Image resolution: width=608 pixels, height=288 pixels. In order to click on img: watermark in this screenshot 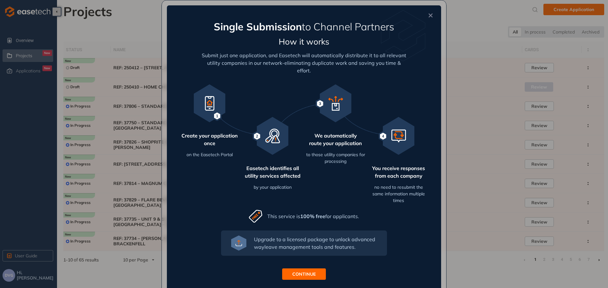, I will do `click(403, 36)`.